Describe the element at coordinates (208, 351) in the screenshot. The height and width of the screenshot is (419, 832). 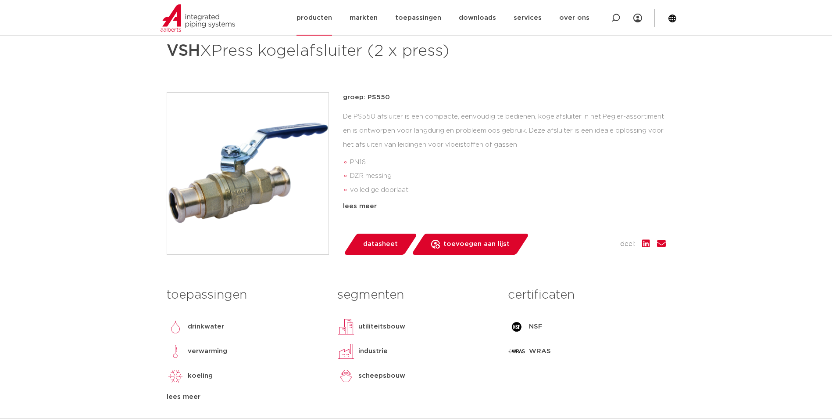
I see `p: verwarming` at that location.